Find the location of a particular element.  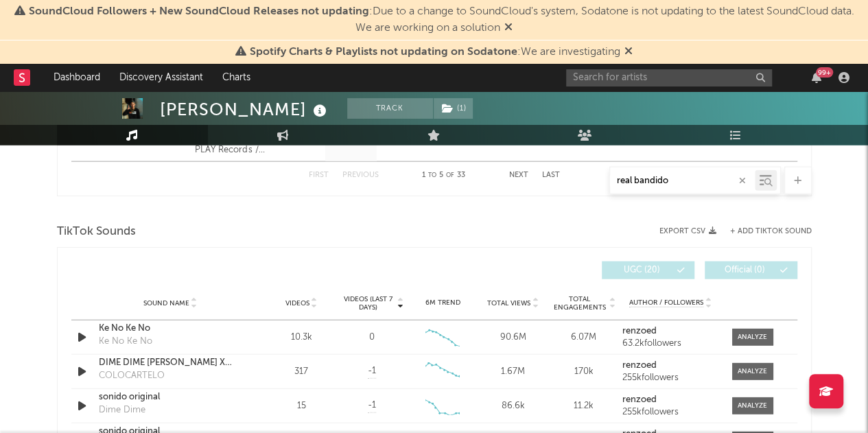

button: (1) is located at coordinates (453, 109).